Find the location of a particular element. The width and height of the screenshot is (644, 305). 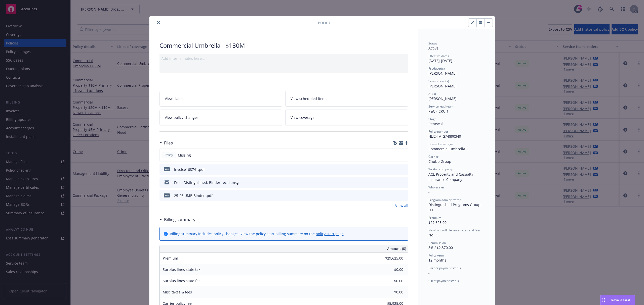

div: 25-26 UMB Binder .pdf is located at coordinates (193, 196).